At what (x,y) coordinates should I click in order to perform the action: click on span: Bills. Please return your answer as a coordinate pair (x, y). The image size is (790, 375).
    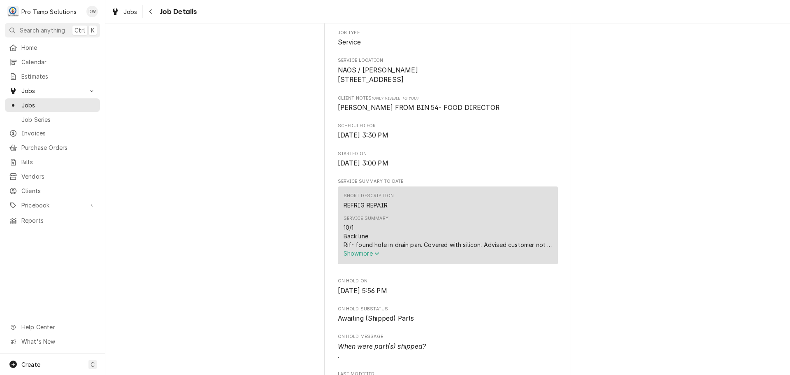
    Looking at the image, I should click on (58, 162).